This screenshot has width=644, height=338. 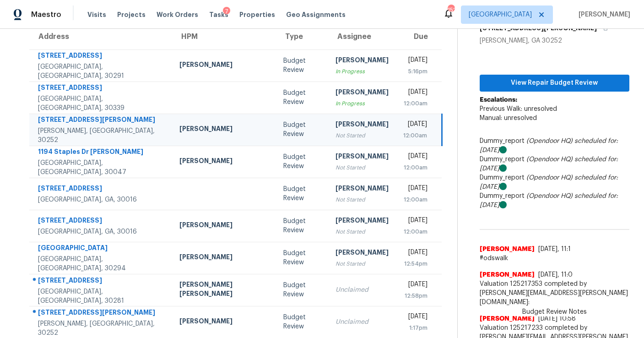 What do you see at coordinates (177, 15) in the screenshot?
I see `span: Work Orders` at bounding box center [177, 15].